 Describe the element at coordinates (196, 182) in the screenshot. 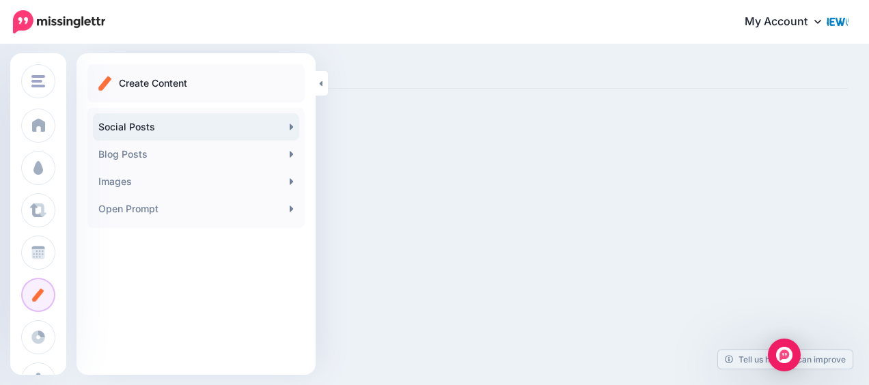

I see `a: Images` at that location.